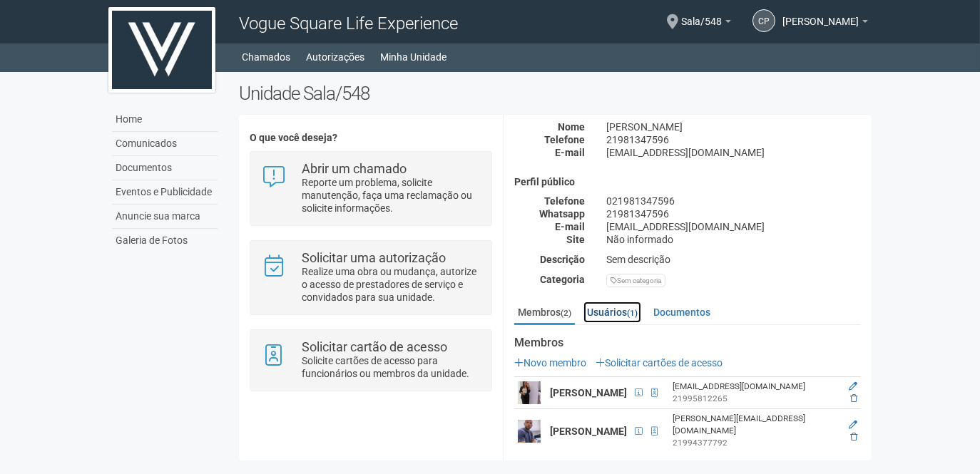 This screenshot has width=980, height=474. Describe the element at coordinates (370, 188) in the screenshot. I see `a: Abrir um chamado Reporte um problema, solicite manutenção, faça uma reclamação ou solicite inform...` at that location.